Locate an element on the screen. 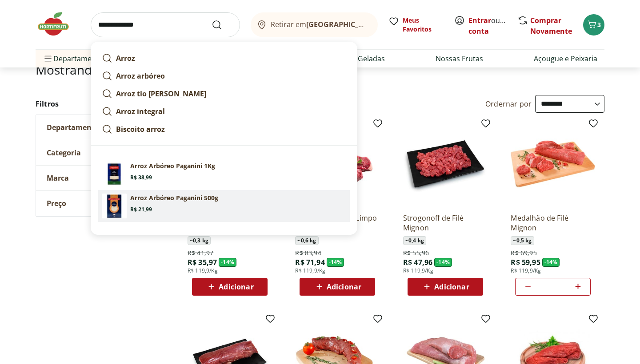 The image size is (640, 364). button: Categoria is located at coordinates (103, 153).